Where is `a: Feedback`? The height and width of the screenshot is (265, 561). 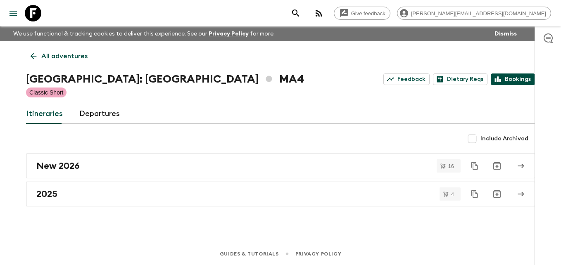
a: Feedback is located at coordinates (407, 79).